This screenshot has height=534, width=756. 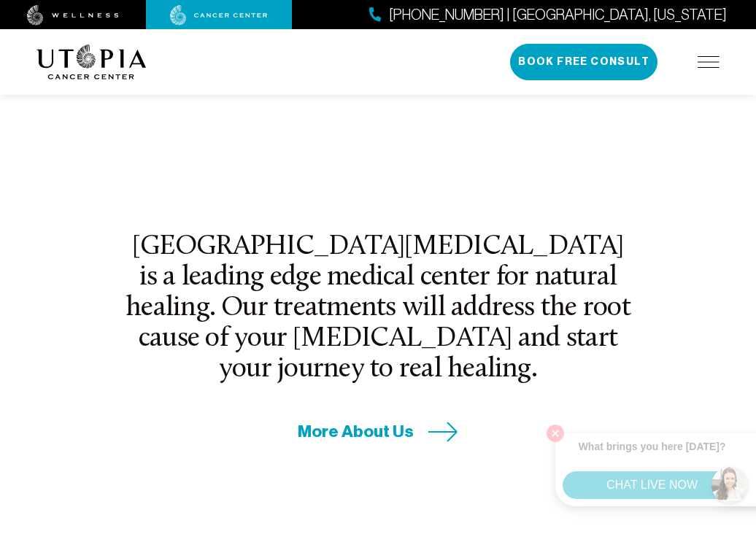 What do you see at coordinates (92, 62) in the screenshot?
I see `img: logo` at bounding box center [92, 62].